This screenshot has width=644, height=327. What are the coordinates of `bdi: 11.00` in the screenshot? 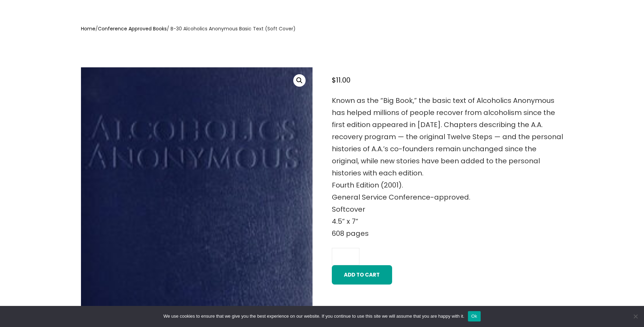 It's located at (341, 80).